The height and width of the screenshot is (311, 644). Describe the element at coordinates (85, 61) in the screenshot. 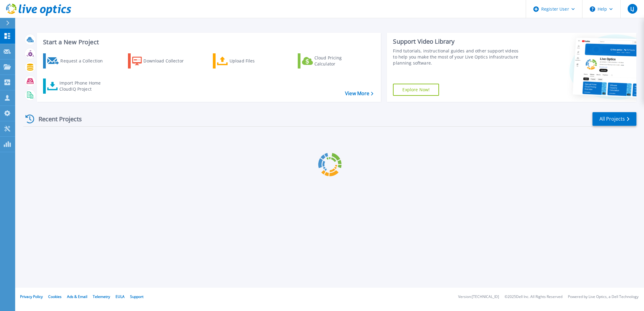

I see `div: Request a Collection` at that location.